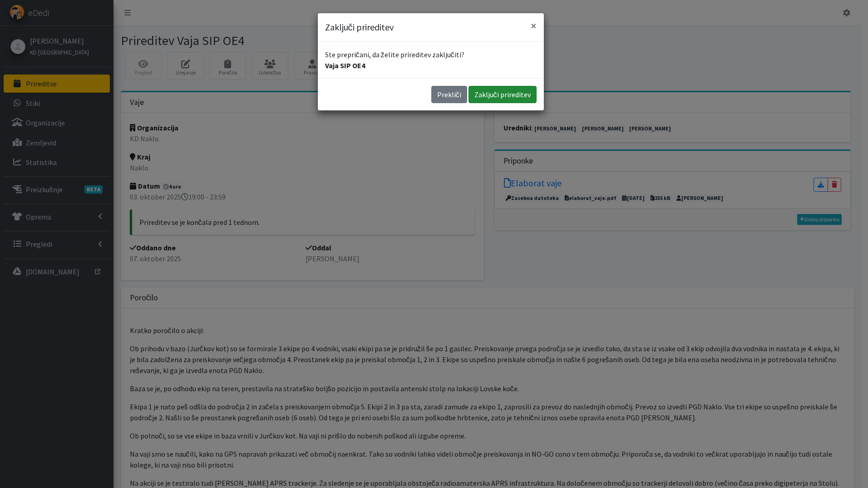 The height and width of the screenshot is (488, 868). I want to click on button: Zaključi prireditev, so click(503, 94).